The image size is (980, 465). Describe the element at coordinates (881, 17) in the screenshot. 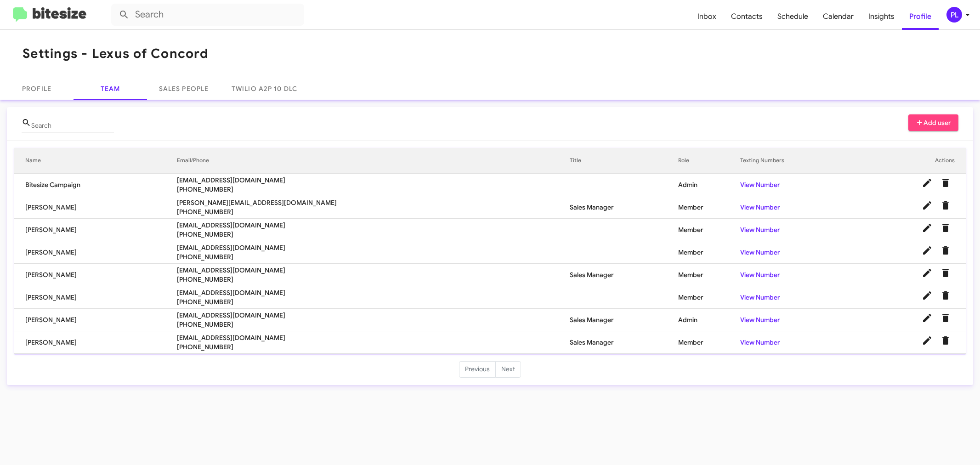

I see `span: Insights` at that location.